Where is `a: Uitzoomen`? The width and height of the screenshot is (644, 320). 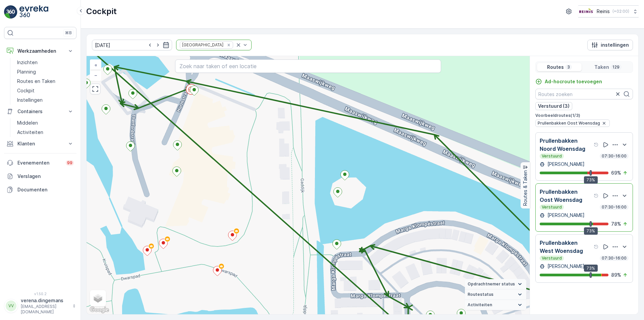
a: Uitzoomen is located at coordinates (96, 75).